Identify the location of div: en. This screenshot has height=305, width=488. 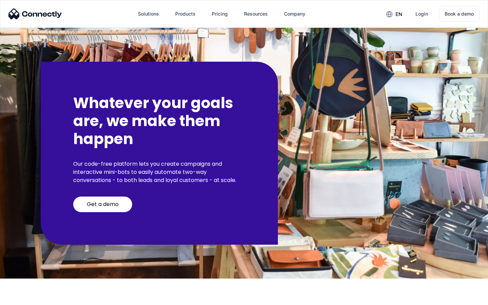
(399, 14).